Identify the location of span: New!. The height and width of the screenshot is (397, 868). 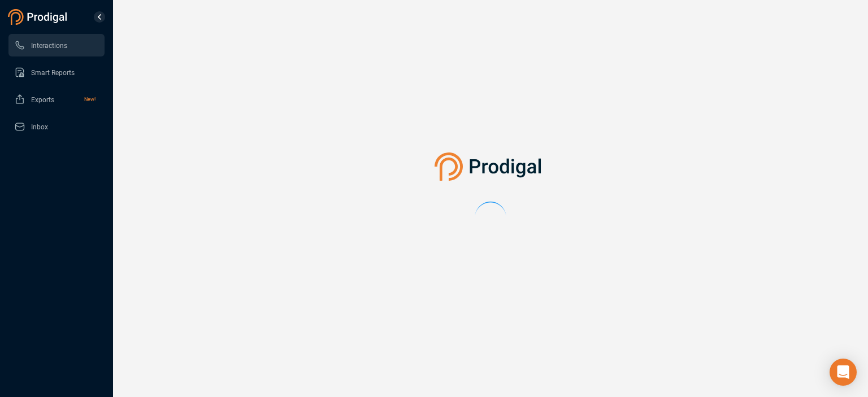
(90, 100).